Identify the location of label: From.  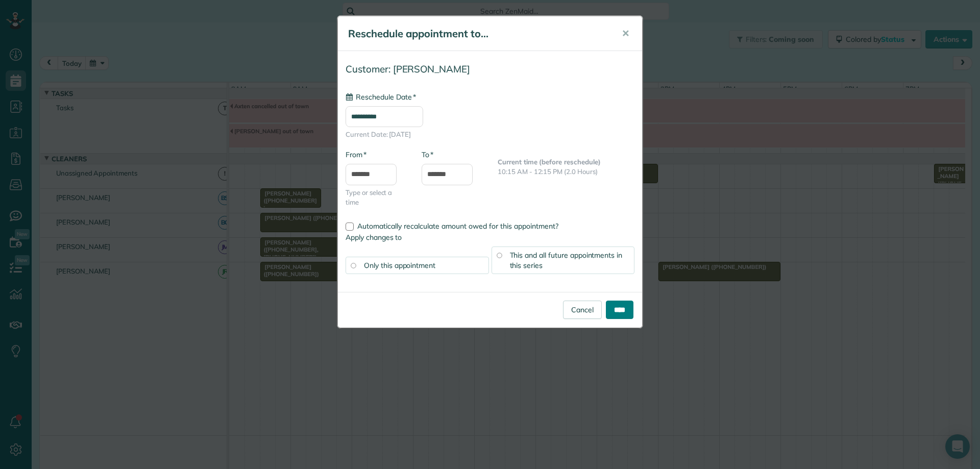
(356, 155).